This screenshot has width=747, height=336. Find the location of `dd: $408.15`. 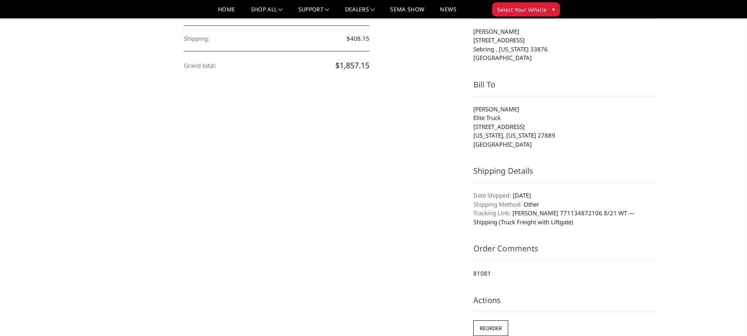

dd: $408.15 is located at coordinates (276, 39).